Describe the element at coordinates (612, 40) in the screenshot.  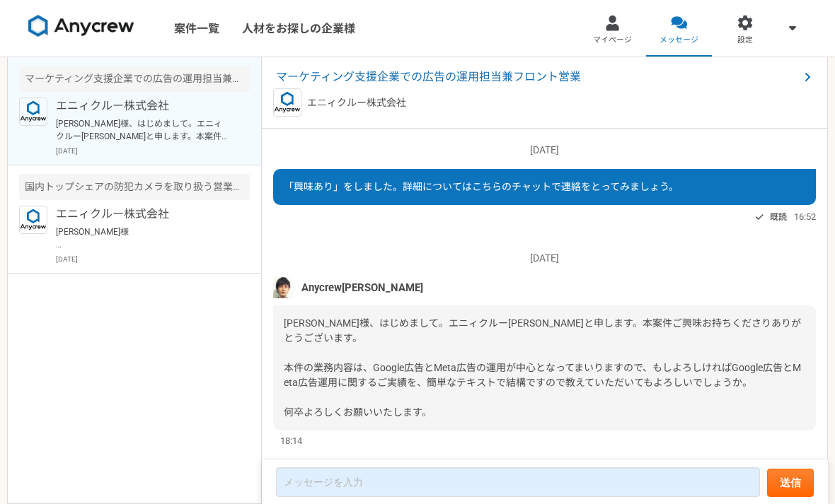
I see `span: マイページ` at that location.